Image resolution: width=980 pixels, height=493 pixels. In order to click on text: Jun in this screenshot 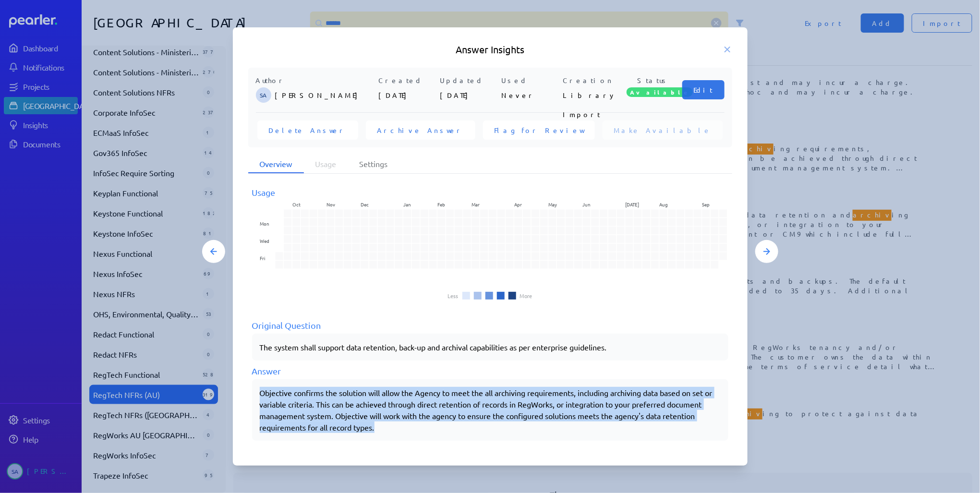, I will do `click(587, 204)`.